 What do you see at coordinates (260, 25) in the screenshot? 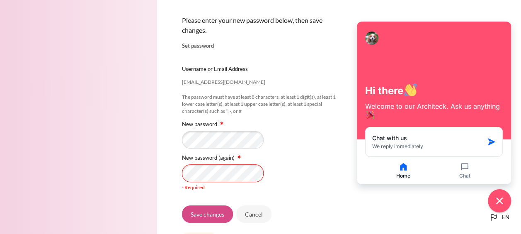
I see `div: Please enter your new password below, then save changes.` at bounding box center [260, 25].